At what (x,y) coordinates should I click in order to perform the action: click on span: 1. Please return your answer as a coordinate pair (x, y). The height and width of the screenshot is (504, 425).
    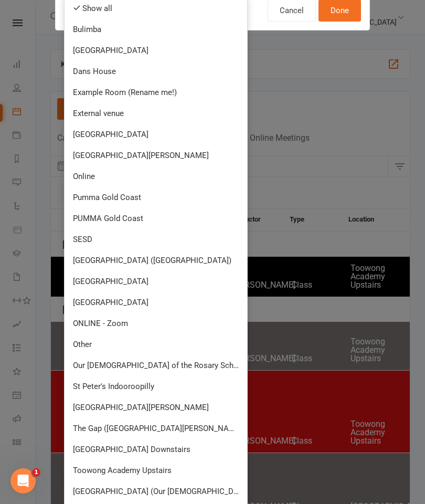
    Looking at the image, I should click on (36, 472).